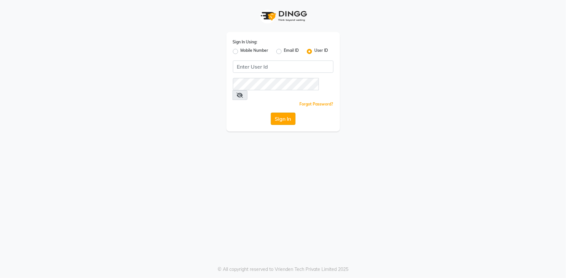 The image size is (566, 278). What do you see at coordinates (291, 52) in the screenshot?
I see `label: Email ID` at bounding box center [291, 52].